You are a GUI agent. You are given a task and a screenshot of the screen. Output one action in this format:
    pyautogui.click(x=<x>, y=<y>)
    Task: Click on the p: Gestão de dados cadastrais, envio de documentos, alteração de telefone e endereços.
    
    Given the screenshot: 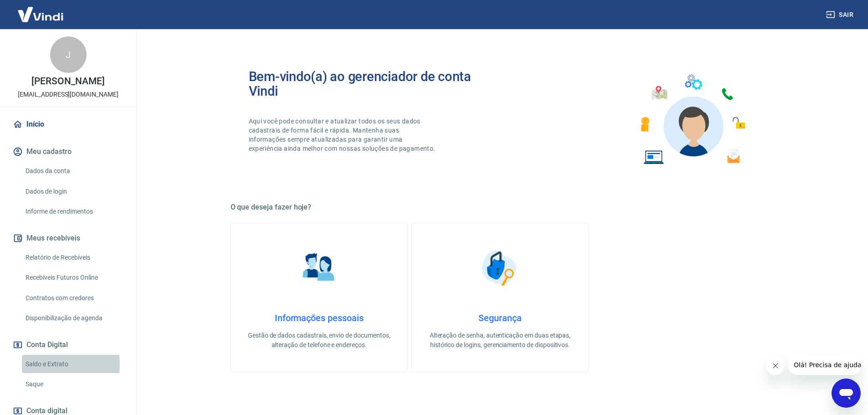 What is the action you would take?
    pyautogui.click(x=319, y=340)
    